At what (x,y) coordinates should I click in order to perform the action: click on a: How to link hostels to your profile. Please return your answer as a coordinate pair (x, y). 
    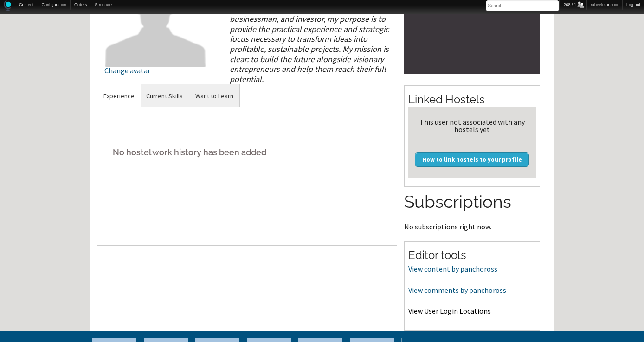
    Looking at the image, I should click on (472, 159).